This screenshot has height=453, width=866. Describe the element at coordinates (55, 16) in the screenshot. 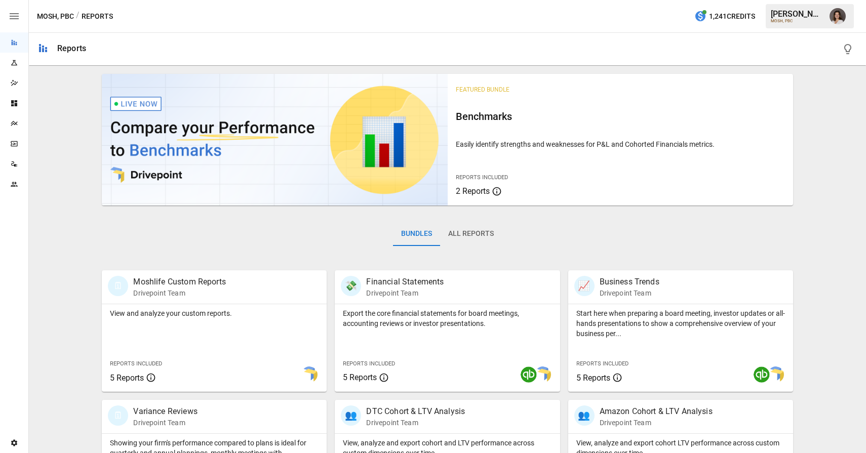

I see `button: MOSH, PBC` at that location.